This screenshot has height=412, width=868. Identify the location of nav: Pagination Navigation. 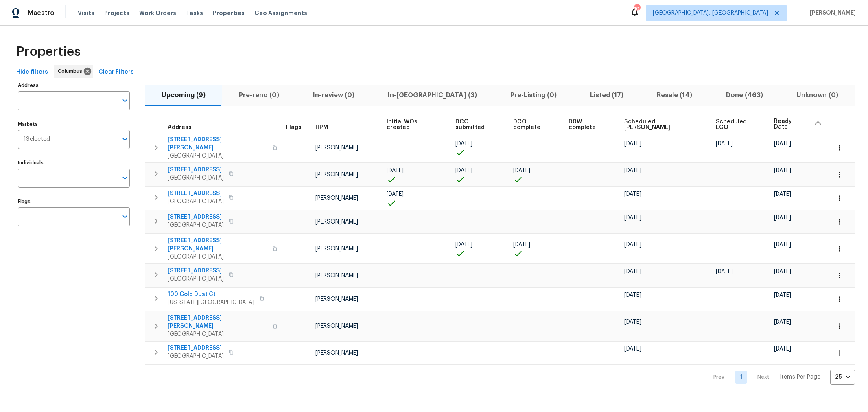
(780, 377).